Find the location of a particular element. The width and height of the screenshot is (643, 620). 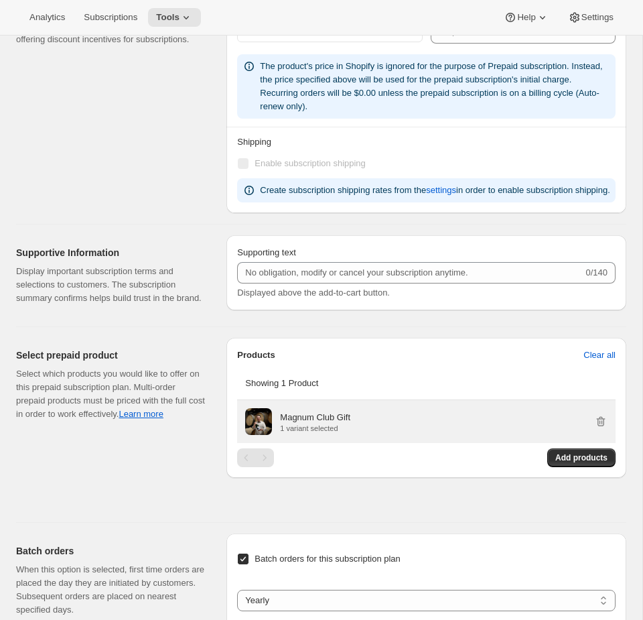

div: Select which products you would like to offer on this prepaid subscription plan. Multi-order prep... is located at coordinates (111, 394).